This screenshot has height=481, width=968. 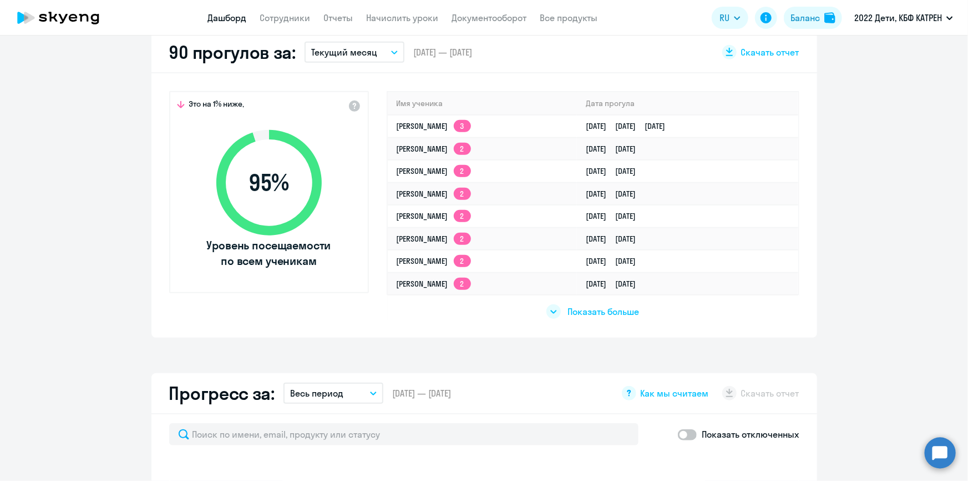 What do you see at coordinates (904, 18) in the screenshot?
I see `button: 2022 Дети, КБФ КАТРЕН` at bounding box center [904, 18].